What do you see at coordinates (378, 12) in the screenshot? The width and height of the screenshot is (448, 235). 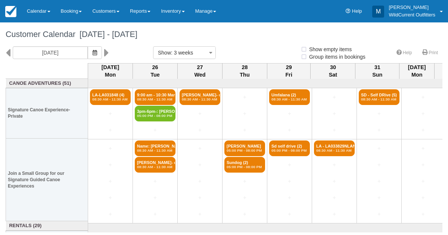 I see `div: M` at bounding box center [378, 12].